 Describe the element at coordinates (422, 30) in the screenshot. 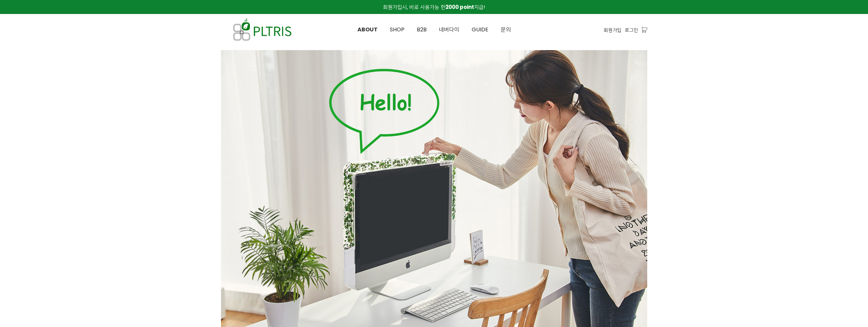

I see `a: B2B` at that location.